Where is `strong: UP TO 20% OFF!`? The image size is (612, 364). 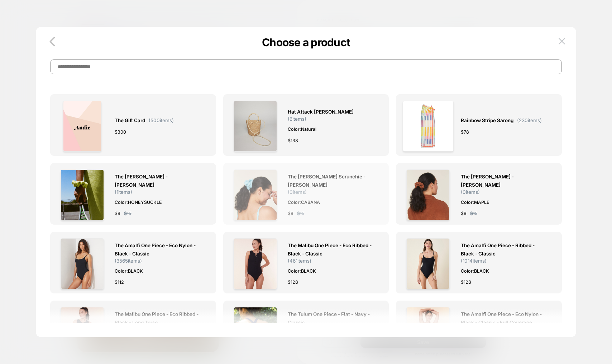 strong: UP TO 20% OFF! is located at coordinates (71, 259).